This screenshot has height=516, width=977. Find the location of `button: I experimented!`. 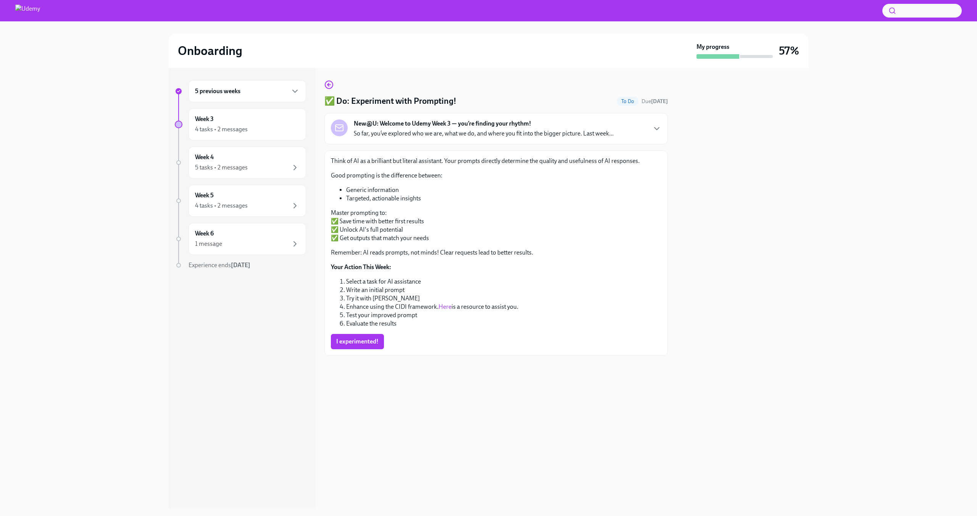

button: I experimented! is located at coordinates (357, 342).